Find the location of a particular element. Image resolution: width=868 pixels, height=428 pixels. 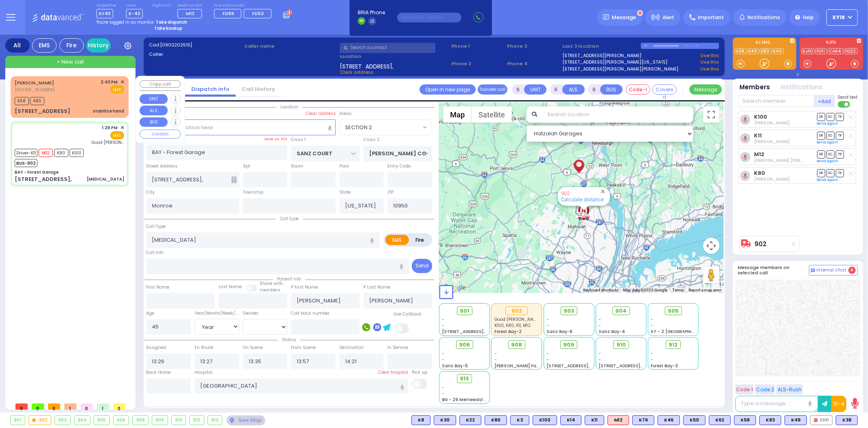

a: Use this is located at coordinates (710, 55).